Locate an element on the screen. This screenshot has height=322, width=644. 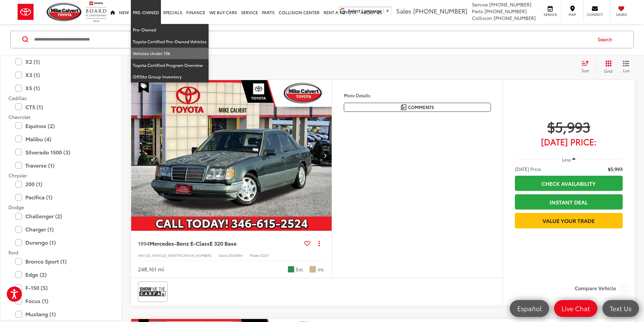
span: Tan is located at coordinates (312, 269).